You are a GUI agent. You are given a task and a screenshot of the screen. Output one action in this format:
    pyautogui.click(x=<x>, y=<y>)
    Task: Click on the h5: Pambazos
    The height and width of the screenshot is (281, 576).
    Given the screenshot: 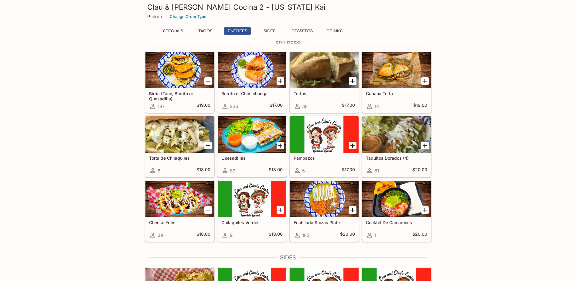 What is the action you would take?
    pyautogui.click(x=324, y=158)
    